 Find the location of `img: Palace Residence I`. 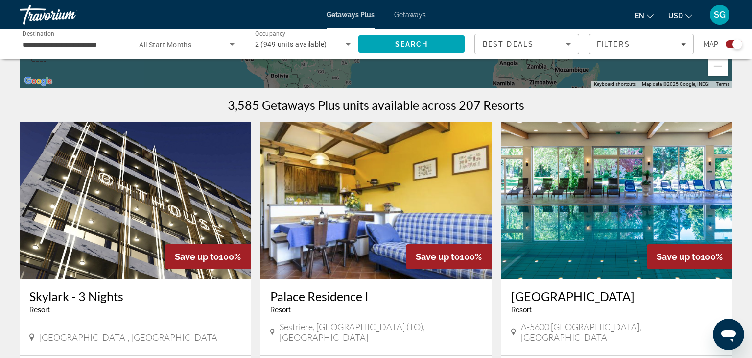

img: Palace Residence I is located at coordinates (376, 200).